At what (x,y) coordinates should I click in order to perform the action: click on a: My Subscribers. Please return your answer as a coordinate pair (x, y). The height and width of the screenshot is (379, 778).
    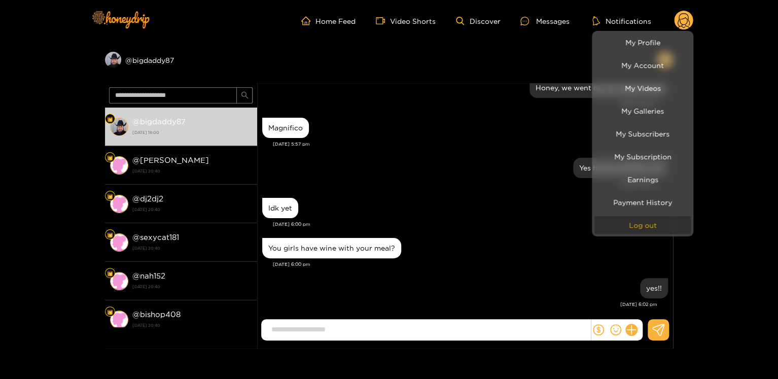
    Looking at the image, I should click on (642, 133).